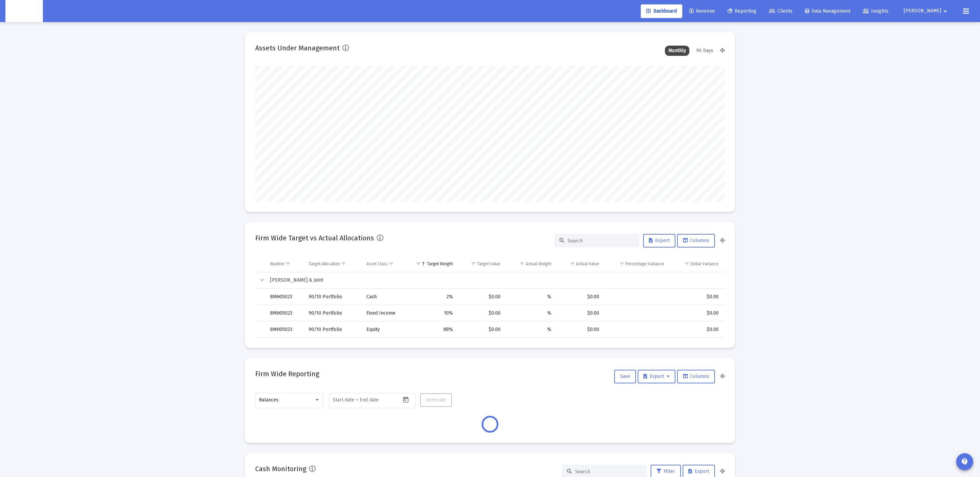  Describe the element at coordinates (269, 400) in the screenshot. I see `span: Balances` at that location.